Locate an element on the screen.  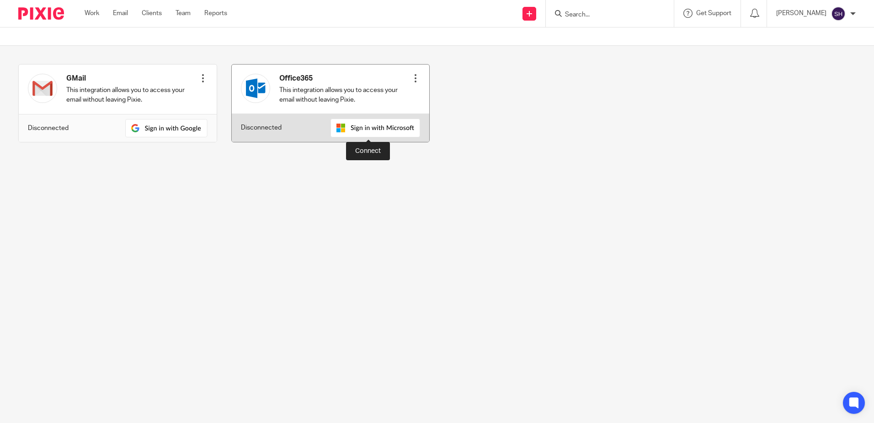
a: Email is located at coordinates (120, 13).